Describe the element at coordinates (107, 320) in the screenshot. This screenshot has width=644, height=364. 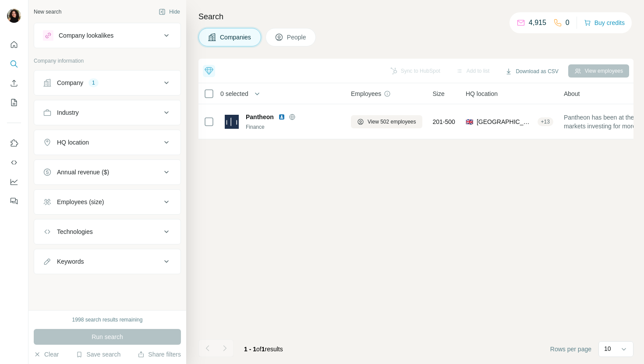
I see `div: 1998 search results remaining` at that location.